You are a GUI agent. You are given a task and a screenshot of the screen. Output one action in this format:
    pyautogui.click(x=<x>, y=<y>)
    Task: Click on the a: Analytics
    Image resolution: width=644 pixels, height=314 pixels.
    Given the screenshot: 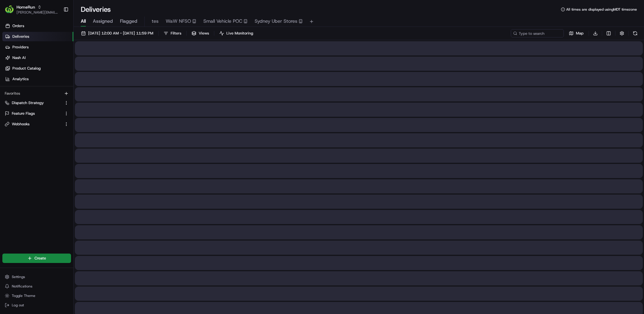 What is the action you would take?
    pyautogui.click(x=37, y=79)
    